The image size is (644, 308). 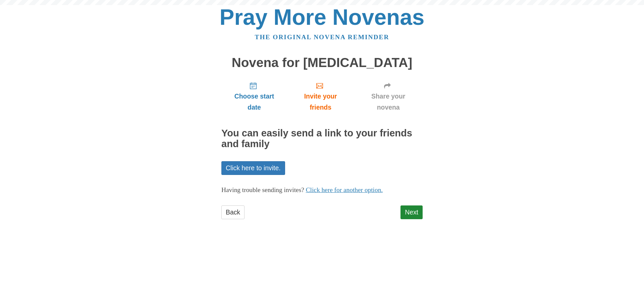 I want to click on a: Next, so click(x=412, y=212).